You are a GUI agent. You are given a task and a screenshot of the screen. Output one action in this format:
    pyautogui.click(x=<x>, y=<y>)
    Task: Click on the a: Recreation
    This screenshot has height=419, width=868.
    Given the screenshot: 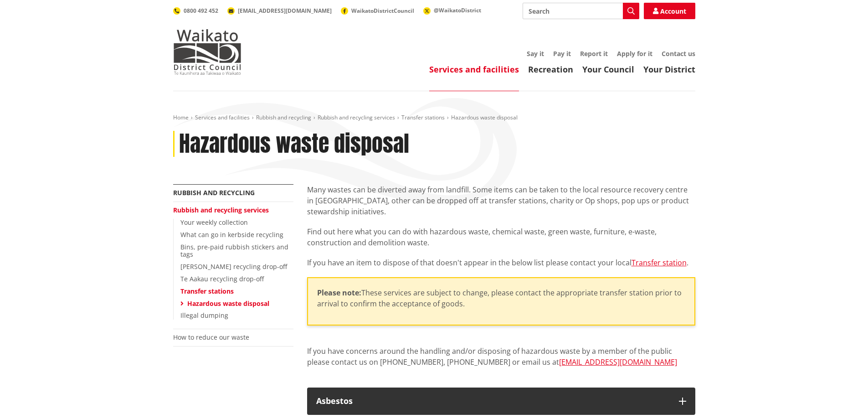 What is the action you would take?
    pyautogui.click(x=550, y=69)
    